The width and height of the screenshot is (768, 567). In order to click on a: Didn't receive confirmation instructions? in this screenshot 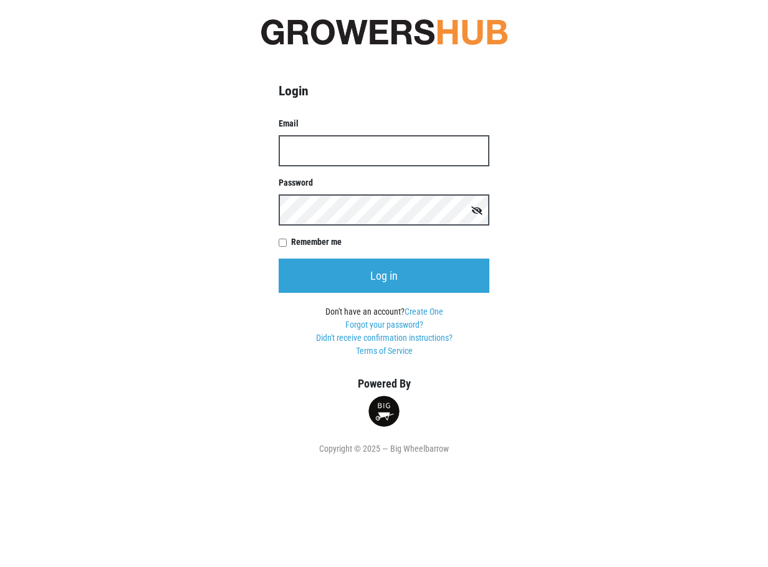, I will do `click(384, 338)`.